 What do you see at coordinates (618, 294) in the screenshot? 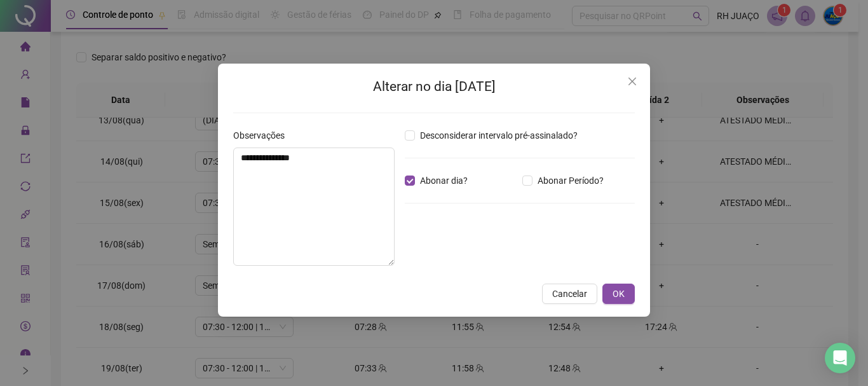
I see `span: OK` at bounding box center [618, 294].